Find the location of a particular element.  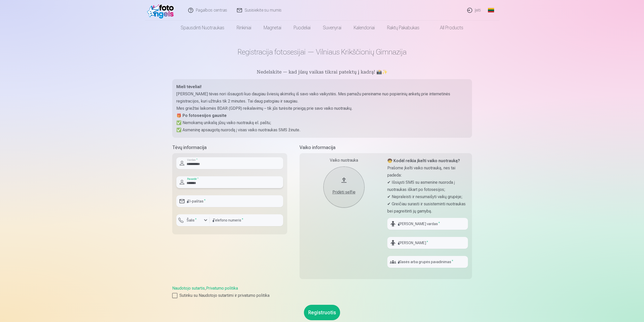

a: Suvenyrai is located at coordinates (333, 28).